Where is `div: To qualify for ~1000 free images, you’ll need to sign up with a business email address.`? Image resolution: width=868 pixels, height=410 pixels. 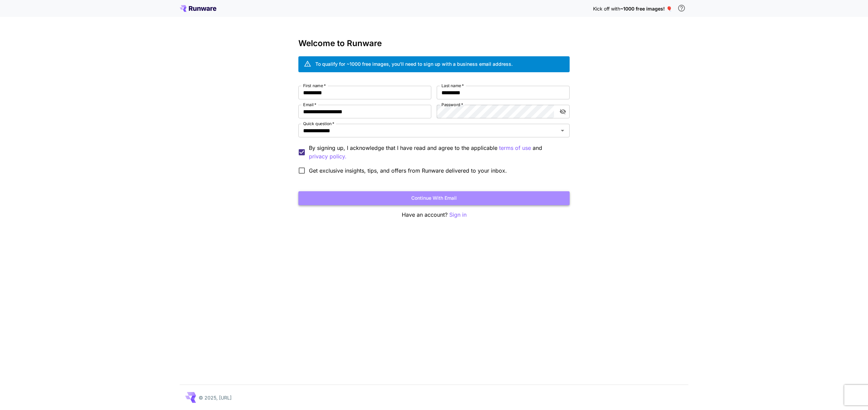 div: To qualify for ~1000 free images, you’ll need to sign up with a business email address. is located at coordinates (414, 64).